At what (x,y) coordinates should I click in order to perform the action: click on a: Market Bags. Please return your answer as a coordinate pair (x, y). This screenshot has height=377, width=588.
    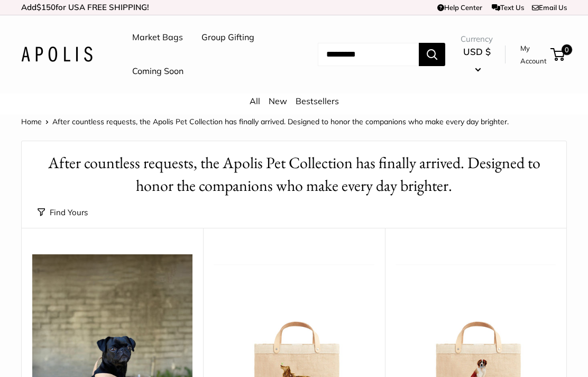
    Looking at the image, I should click on (158, 38).